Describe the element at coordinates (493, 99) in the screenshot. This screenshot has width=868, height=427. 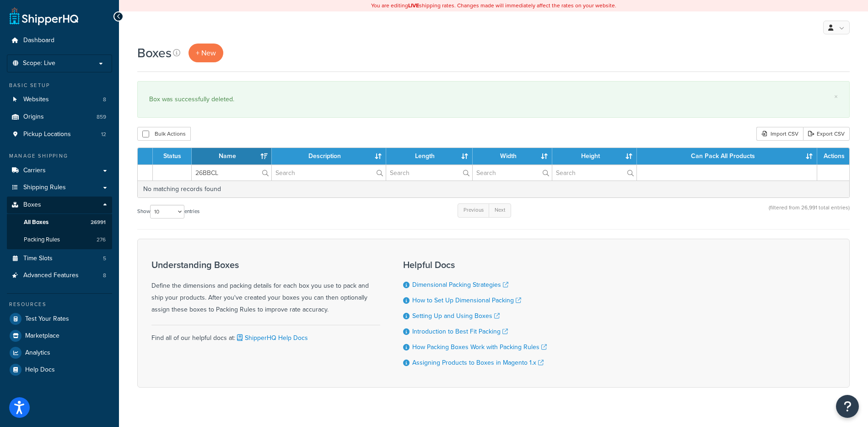
I see `div: Box was successfully deleted.` at that location.